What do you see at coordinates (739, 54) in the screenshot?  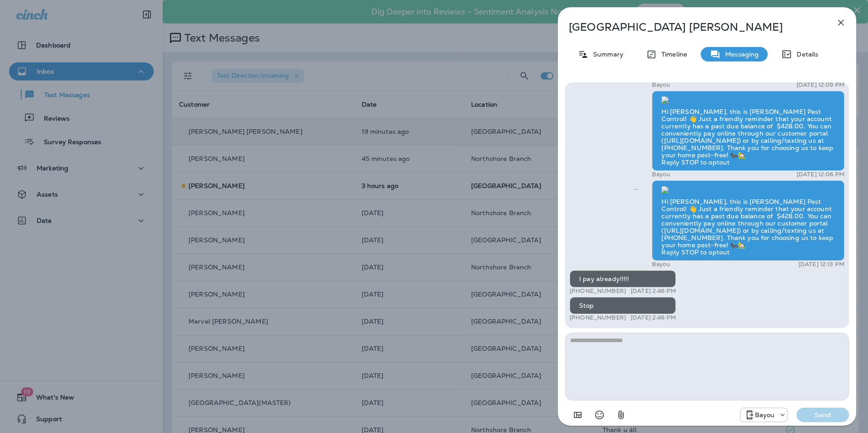 I see `p: Messaging` at bounding box center [739, 54].